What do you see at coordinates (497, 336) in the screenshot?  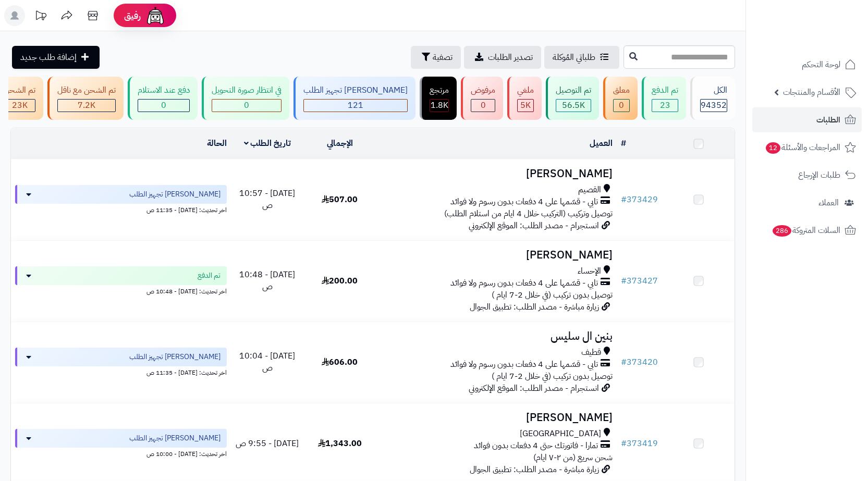 I see `h3: بنين ال سليس` at bounding box center [497, 336].